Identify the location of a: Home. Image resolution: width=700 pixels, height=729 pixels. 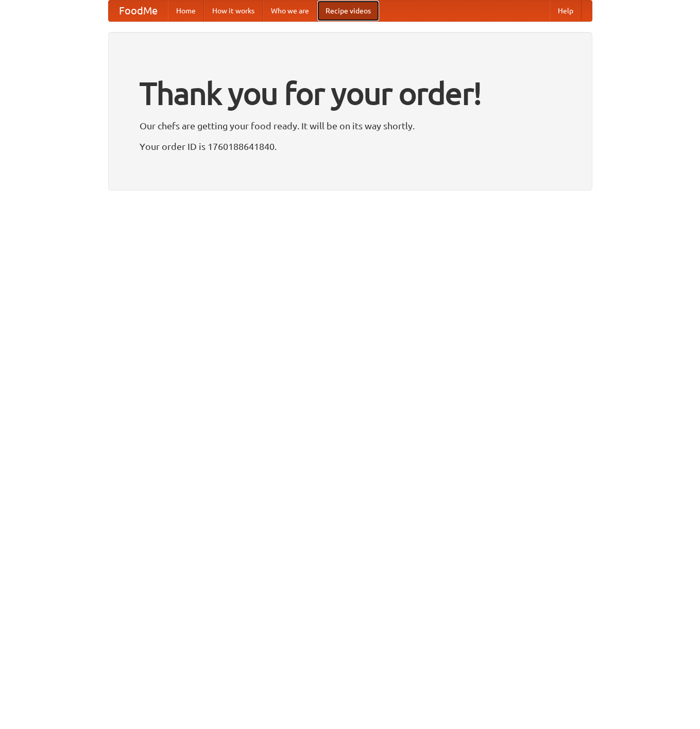
(186, 11).